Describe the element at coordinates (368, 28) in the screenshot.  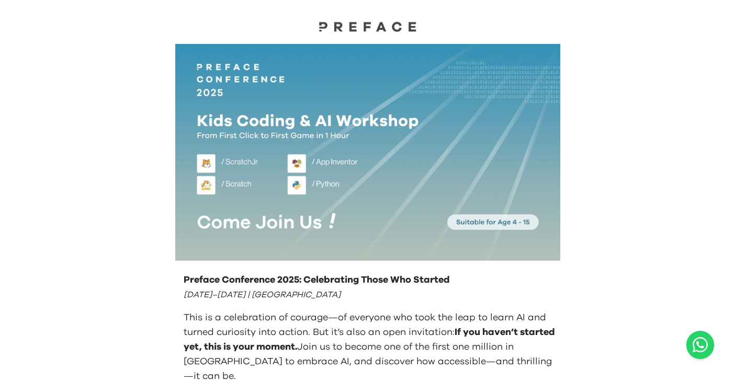
I see `a: Preface Logo` at that location.